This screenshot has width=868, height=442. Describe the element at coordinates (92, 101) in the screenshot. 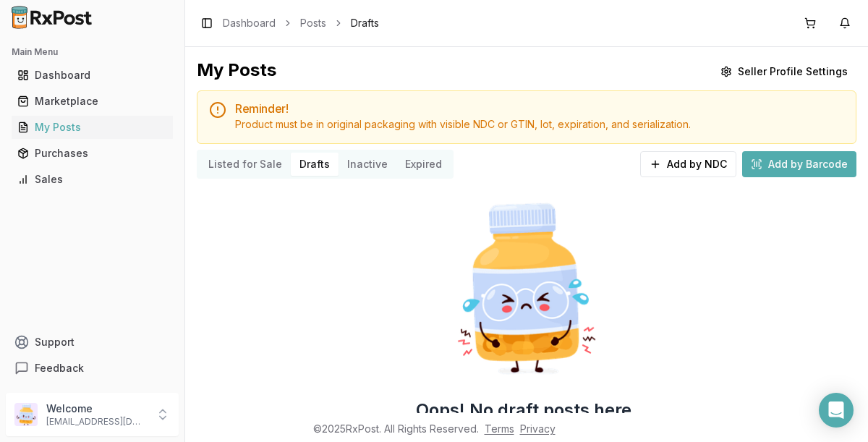

I see `a: Marketplace` at that location.